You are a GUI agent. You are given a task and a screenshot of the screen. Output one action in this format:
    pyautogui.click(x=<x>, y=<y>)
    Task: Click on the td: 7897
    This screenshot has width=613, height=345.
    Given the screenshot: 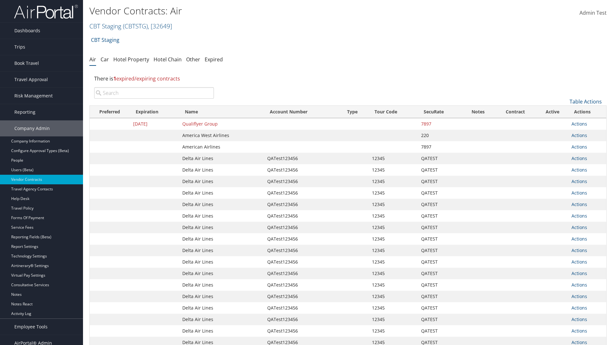 What is the action you would take?
    pyautogui.click(x=440, y=147)
    